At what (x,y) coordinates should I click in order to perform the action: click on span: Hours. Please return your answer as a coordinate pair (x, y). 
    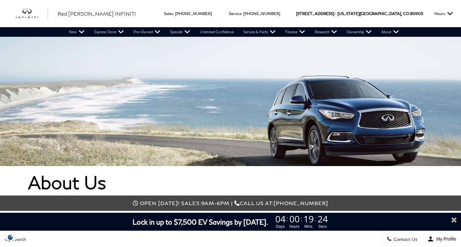
    Looking at the image, I should click on (295, 227).